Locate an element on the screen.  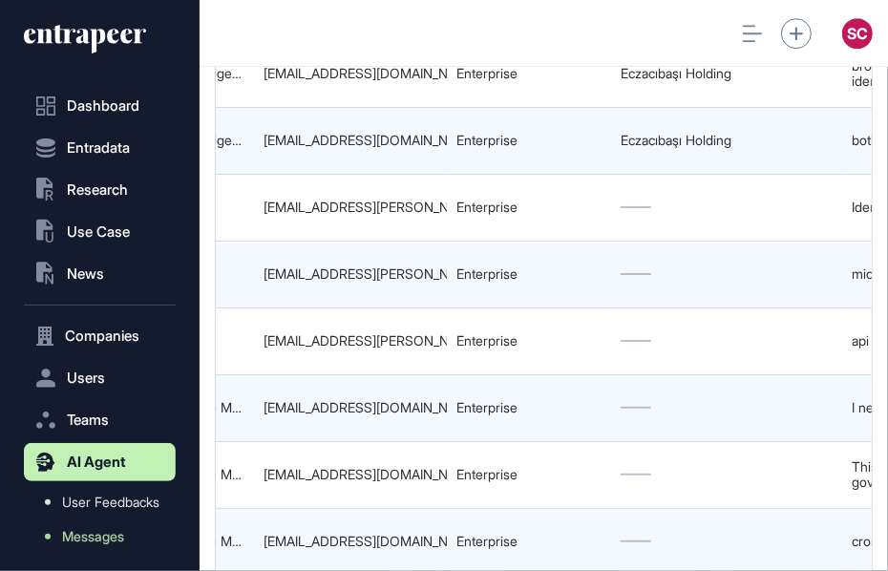
span: AI Agent is located at coordinates (96, 462).